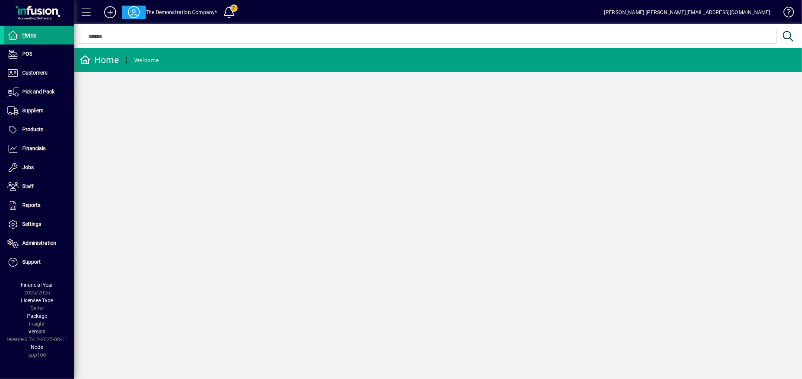 The height and width of the screenshot is (379, 802). Describe the element at coordinates (110, 12) in the screenshot. I see `button: Add` at that location.